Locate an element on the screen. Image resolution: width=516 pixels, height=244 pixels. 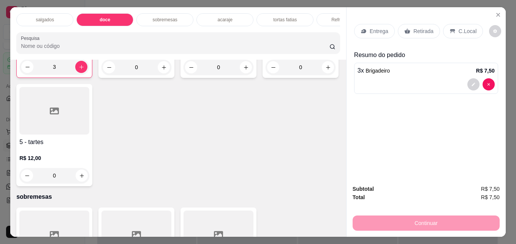
p: doce is located at coordinates (105, 20).